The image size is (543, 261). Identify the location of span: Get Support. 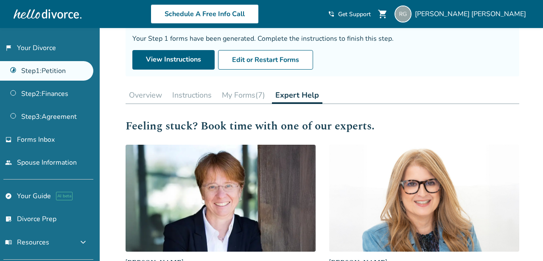
(354, 14).